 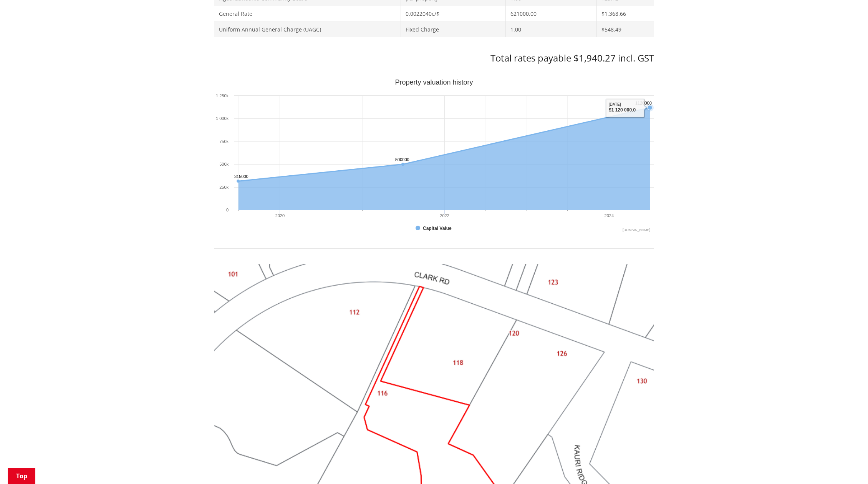 I want to click on td: $1,368.66, so click(x=625, y=14).